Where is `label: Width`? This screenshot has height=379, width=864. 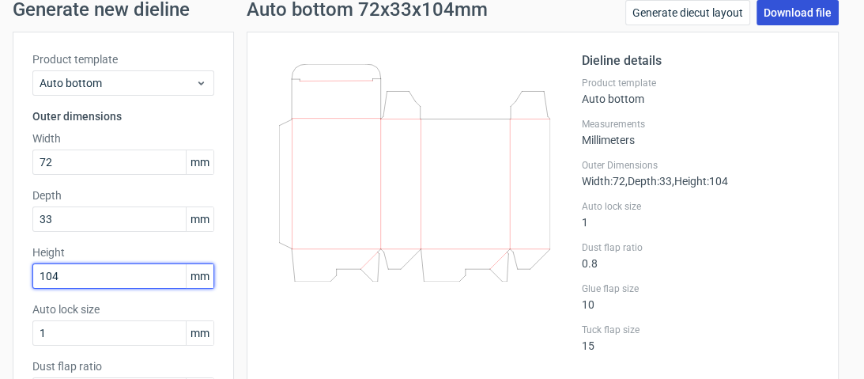
label: Width is located at coordinates (123, 138).